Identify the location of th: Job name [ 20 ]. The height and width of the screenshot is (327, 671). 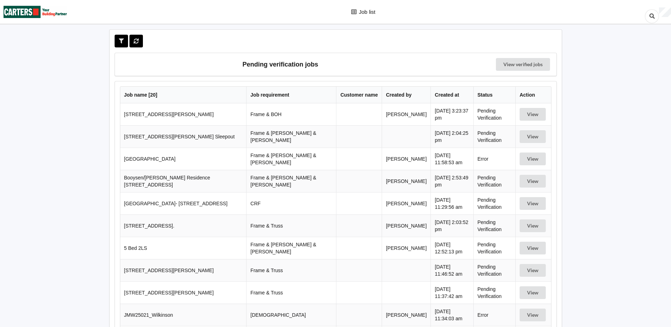
(183, 95).